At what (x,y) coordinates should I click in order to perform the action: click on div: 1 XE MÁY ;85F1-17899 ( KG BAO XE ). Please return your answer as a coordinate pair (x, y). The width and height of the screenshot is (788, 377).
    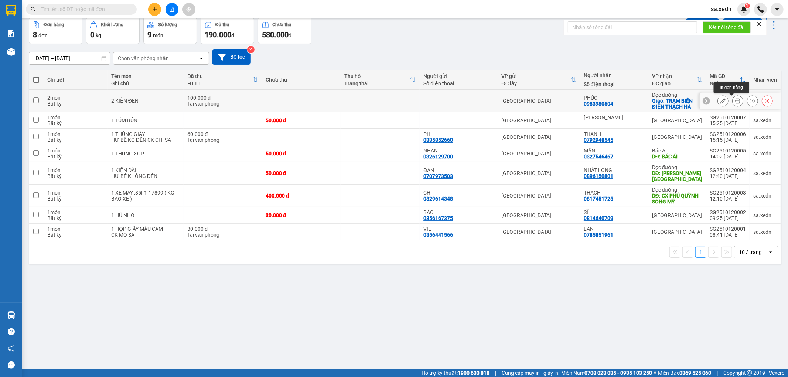
    Looking at the image, I should click on (146, 196).